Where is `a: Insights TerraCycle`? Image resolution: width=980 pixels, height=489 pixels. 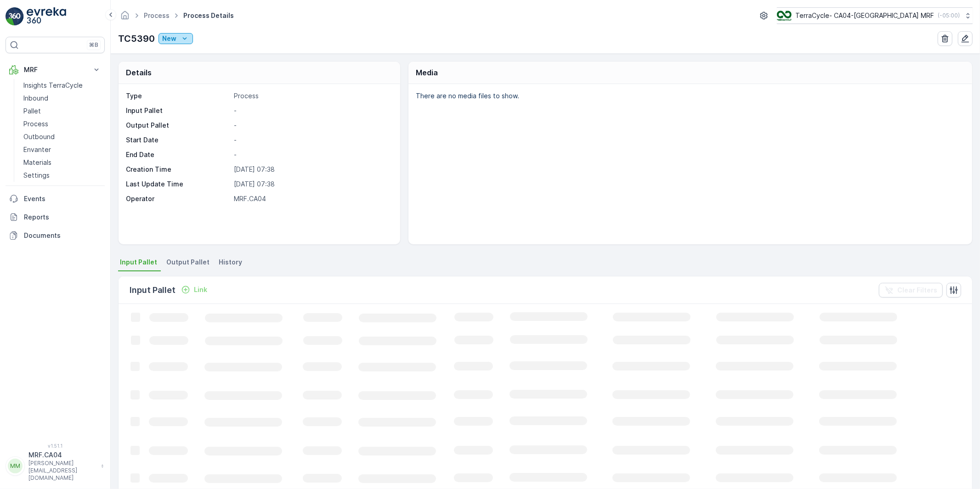
a: Insights TerraCycle is located at coordinates (62, 85).